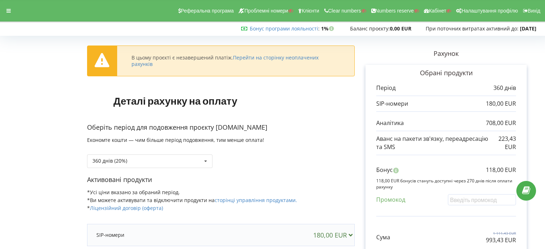  What do you see at coordinates (133, 192) in the screenshot?
I see `span: *Усі ціни вказано за обраний період.` at bounding box center [133, 192].